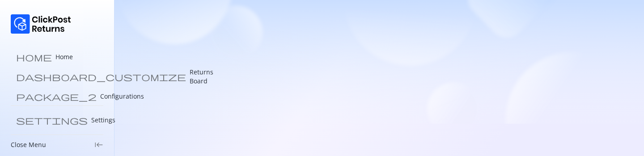 The image size is (644, 156). Describe the element at coordinates (34, 57) in the screenshot. I see `span: home` at that location.